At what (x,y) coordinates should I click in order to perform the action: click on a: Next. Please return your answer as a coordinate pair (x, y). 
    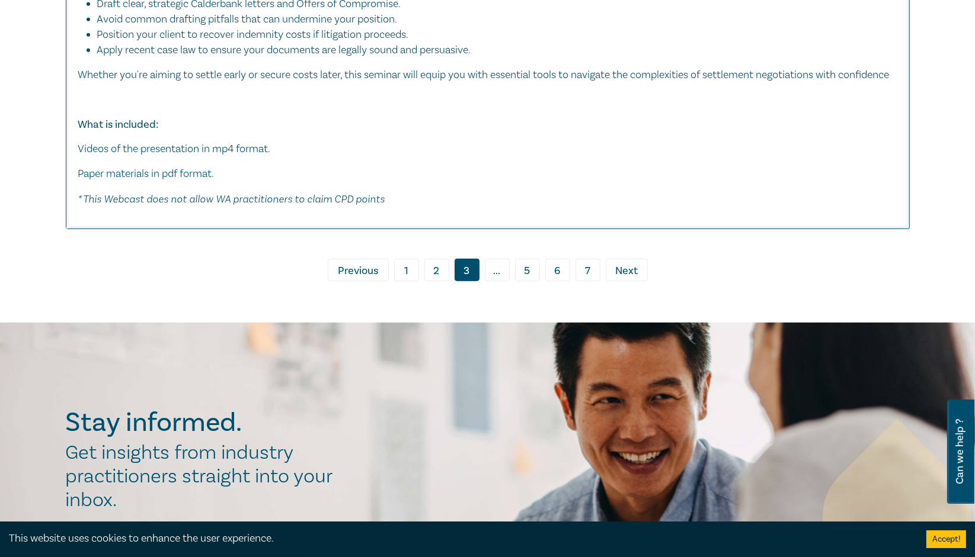
    Looking at the image, I should click on (626, 270).